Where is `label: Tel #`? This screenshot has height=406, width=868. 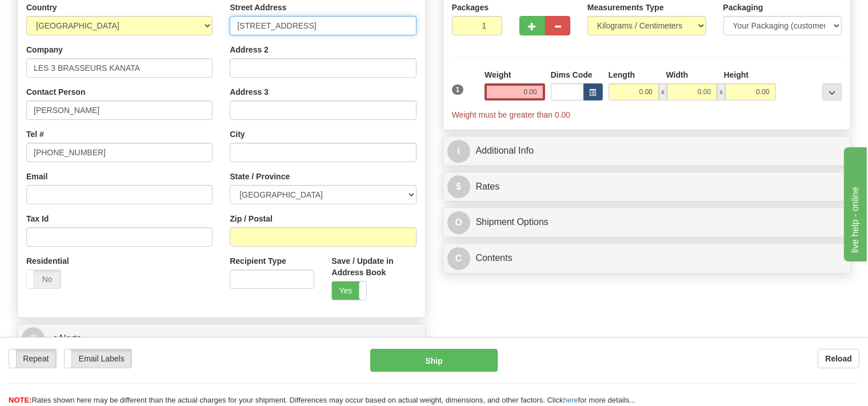
label: Tel # is located at coordinates (35, 134).